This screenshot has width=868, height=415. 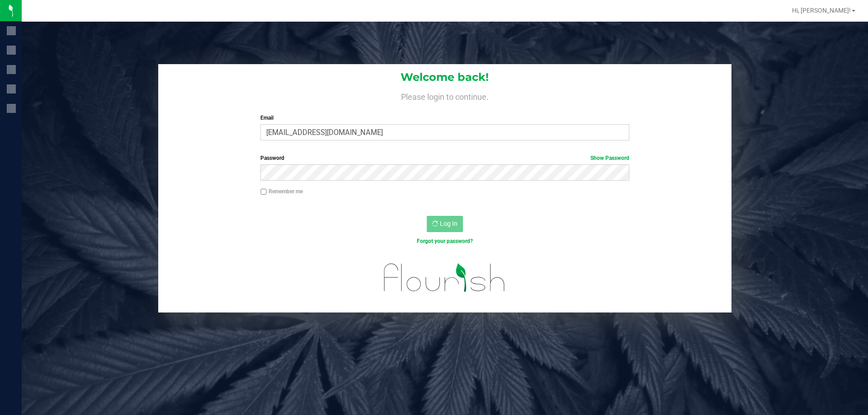 I want to click on input: Remember me, so click(x=264, y=192).